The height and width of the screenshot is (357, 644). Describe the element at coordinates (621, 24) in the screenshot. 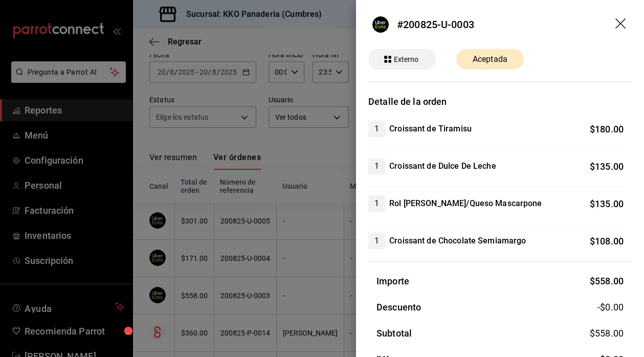

I see `button: drag` at that location.